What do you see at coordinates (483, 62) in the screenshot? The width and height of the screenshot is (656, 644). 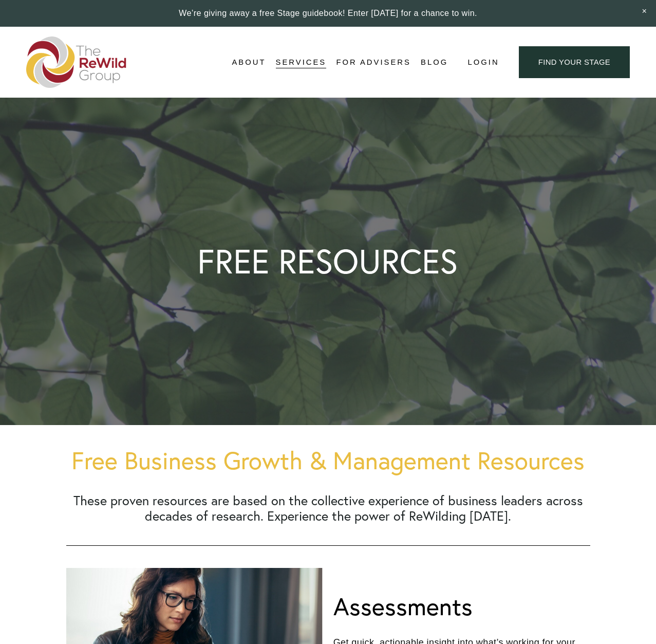 I see `span: Login` at bounding box center [483, 62].